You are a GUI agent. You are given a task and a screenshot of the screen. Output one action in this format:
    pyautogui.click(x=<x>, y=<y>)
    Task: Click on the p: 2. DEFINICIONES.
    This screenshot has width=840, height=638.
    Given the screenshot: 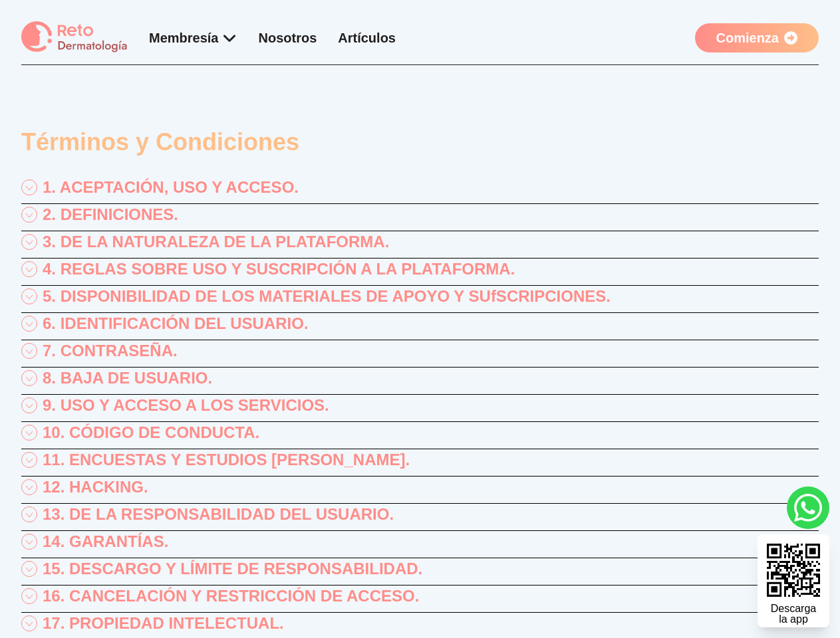 What is the action you would take?
    pyautogui.click(x=111, y=214)
    